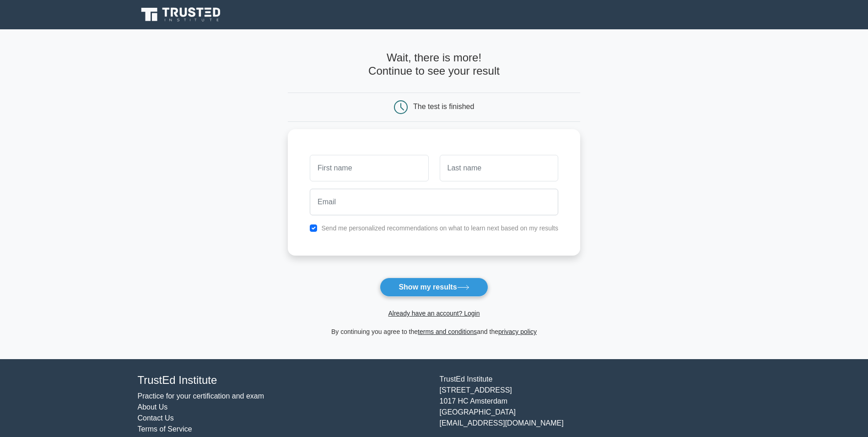 Image resolution: width=868 pixels, height=437 pixels. Describe the element at coordinates (434, 65) in the screenshot. I see `h4: Wait, there is more! Continue to see your result` at that location.